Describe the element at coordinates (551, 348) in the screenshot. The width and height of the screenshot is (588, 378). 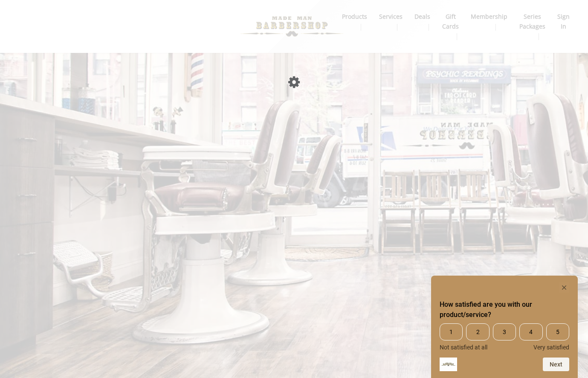
I see `span: Very satisfied` at that location.